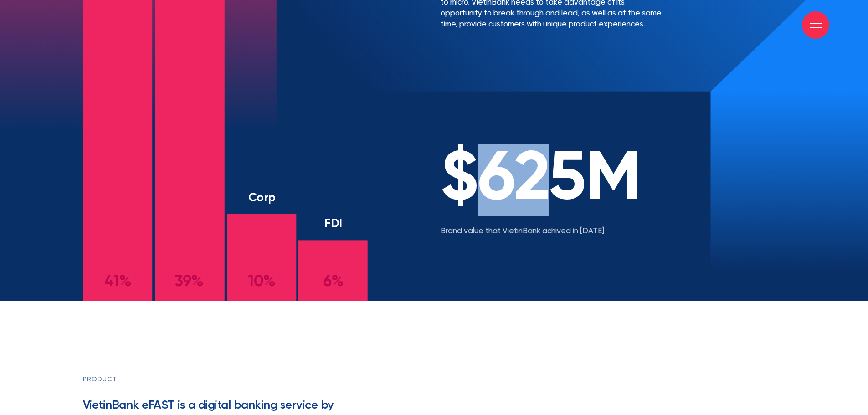 The height and width of the screenshot is (415, 868). I want to click on tspan: 41%, so click(118, 281).